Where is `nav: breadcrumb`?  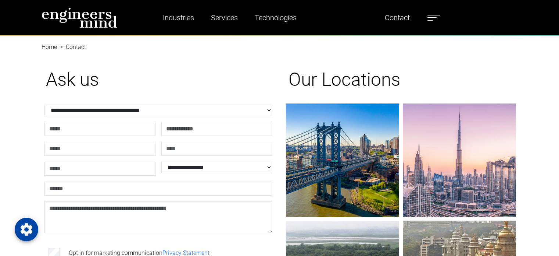
nav: breadcrumb is located at coordinates (280, 40).